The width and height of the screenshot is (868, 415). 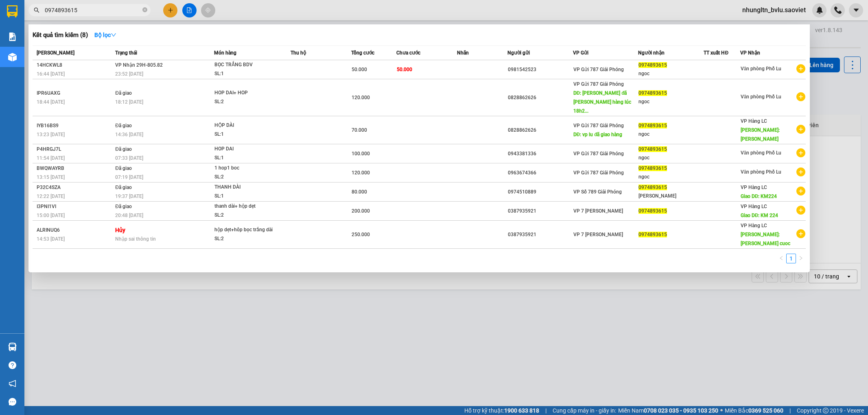 What do you see at coordinates (126, 53) in the screenshot?
I see `span: Trạng thái` at bounding box center [126, 53].